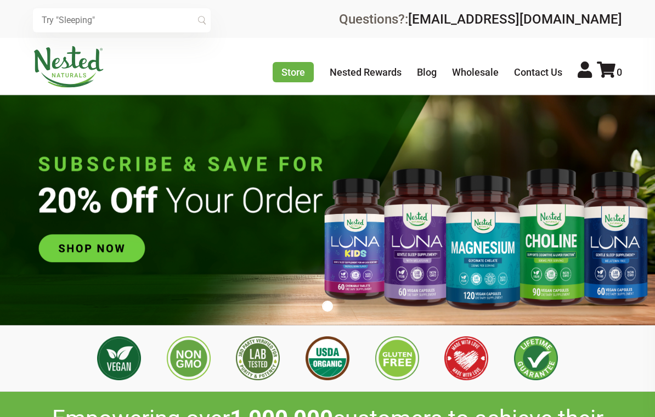  What do you see at coordinates (365, 72) in the screenshot?
I see `a: Nested Rewards` at bounding box center [365, 72].